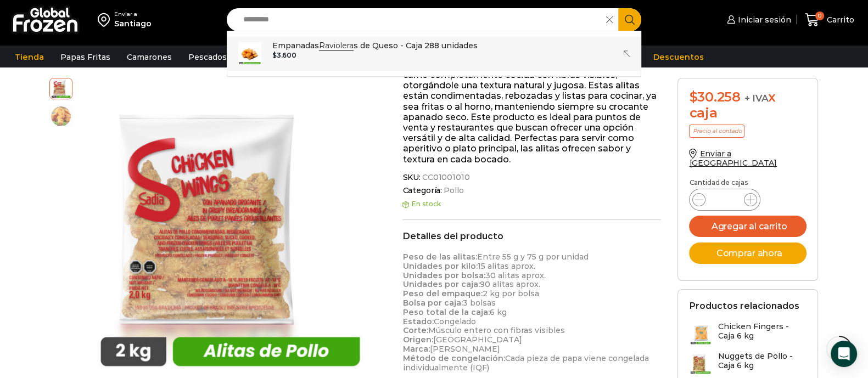 This screenshot has width=868, height=378. I want to click on strong: Origen:, so click(417, 339).